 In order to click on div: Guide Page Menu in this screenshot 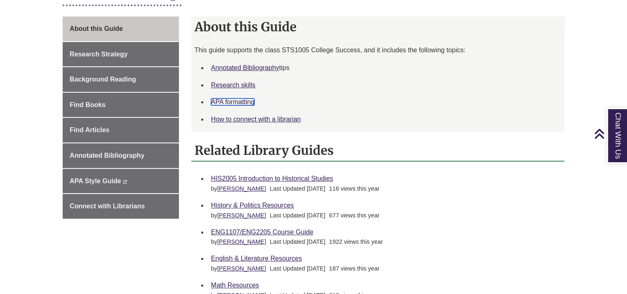, I will do `click(121, 118)`.